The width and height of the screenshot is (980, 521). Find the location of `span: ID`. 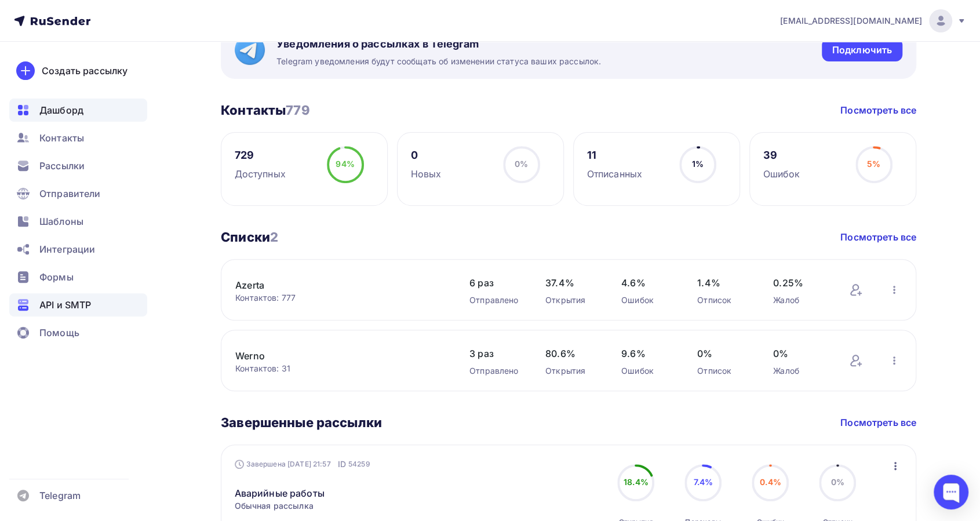

span: ID is located at coordinates (342, 465).